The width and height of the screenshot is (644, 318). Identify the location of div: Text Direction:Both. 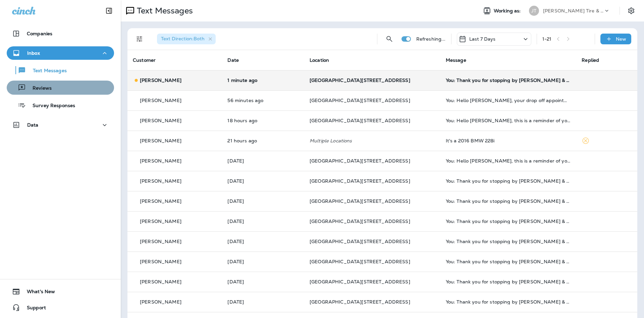
(186, 39).